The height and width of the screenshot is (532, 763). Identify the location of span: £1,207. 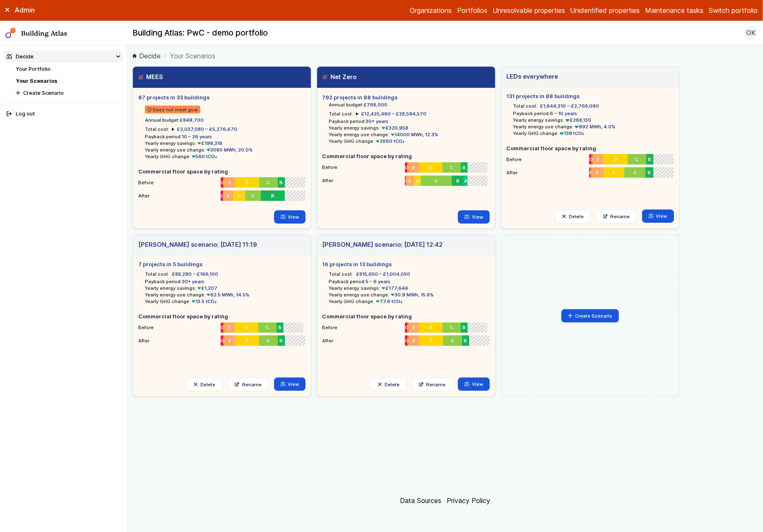
(207, 288).